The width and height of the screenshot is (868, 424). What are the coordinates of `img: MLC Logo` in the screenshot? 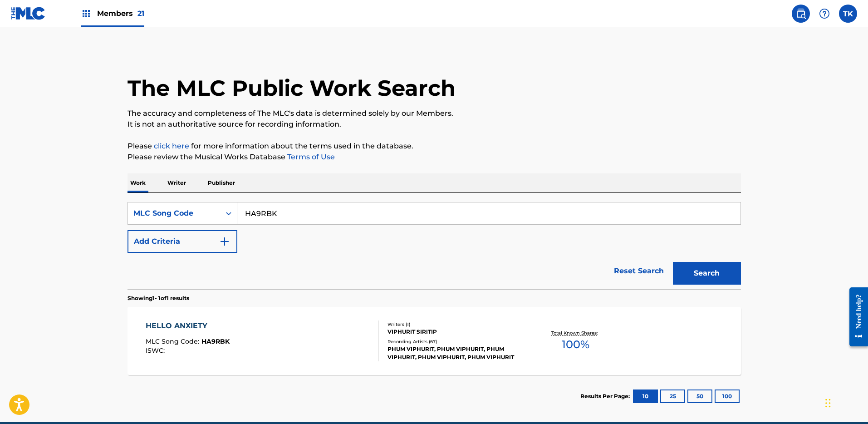 It's located at (28, 13).